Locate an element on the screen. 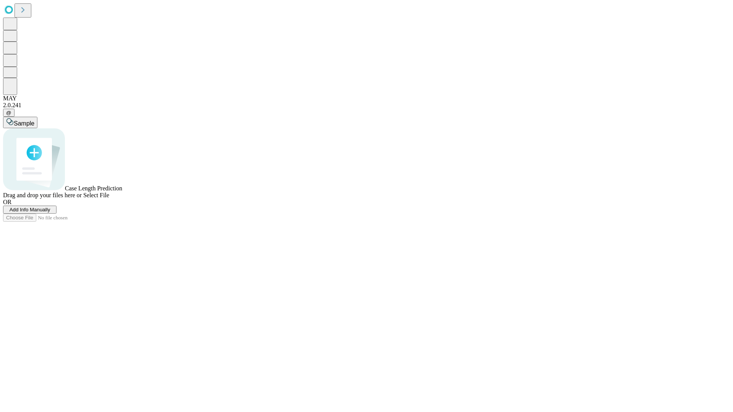 This screenshot has width=733, height=412. button: Add Info Manually is located at coordinates (30, 210).